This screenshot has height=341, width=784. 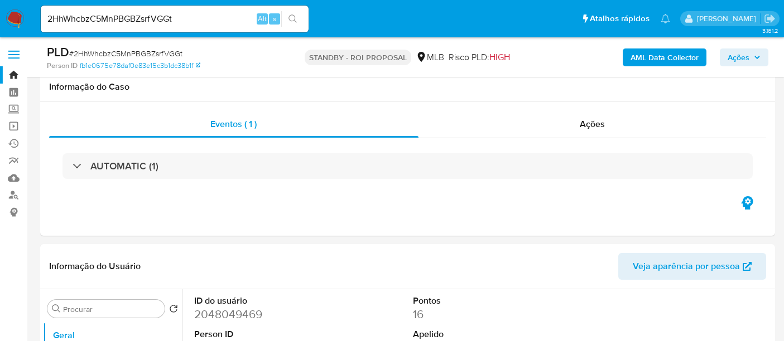 What do you see at coordinates (126, 54) in the screenshot?
I see `span: # 2HhWhcbzC5MnPBGBZsrfVGGt` at bounding box center [126, 54].